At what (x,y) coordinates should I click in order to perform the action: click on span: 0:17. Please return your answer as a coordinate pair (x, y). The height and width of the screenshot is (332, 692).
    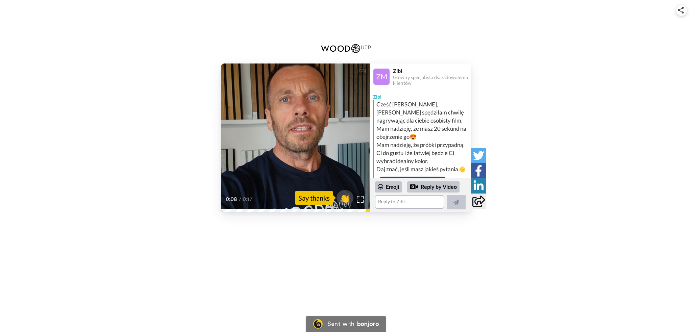
    Looking at the image, I should click on (248, 199).